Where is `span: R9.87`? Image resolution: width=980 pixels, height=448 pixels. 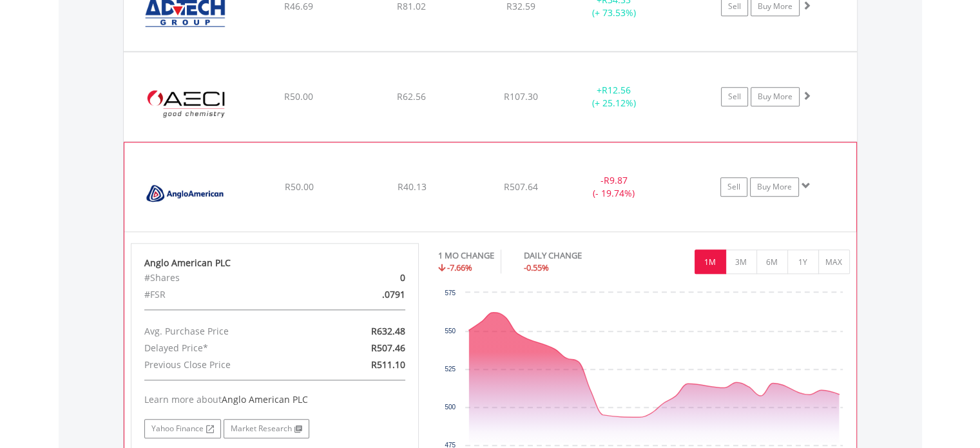 span: R9.87 is located at coordinates (615, 180).